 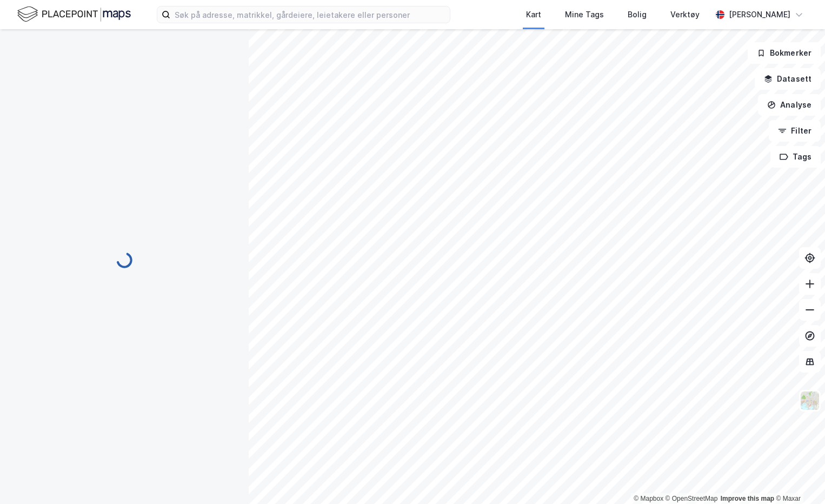 What do you see at coordinates (310, 14) in the screenshot?
I see `input: Søk på adresse, matrikkel, gårdeiere, leietakere eller personer` at bounding box center [310, 14].